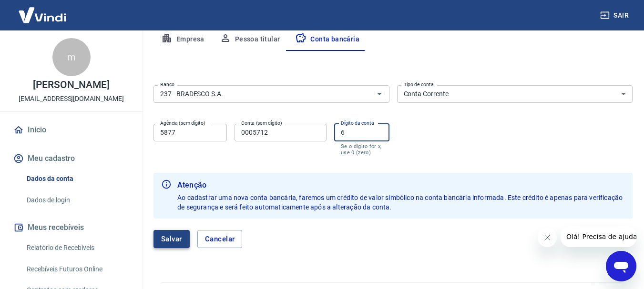 This screenshot has width=644, height=289. I want to click on label: Dígito da conta, so click(358, 123).